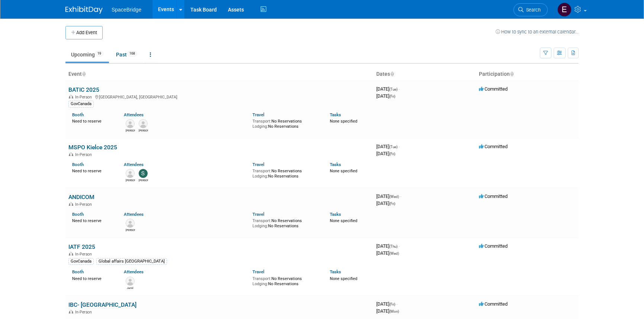 The height and width of the screenshot is (319, 644). Describe the element at coordinates (84, 74) in the screenshot. I see `a: Sort by Event Name` at that location.